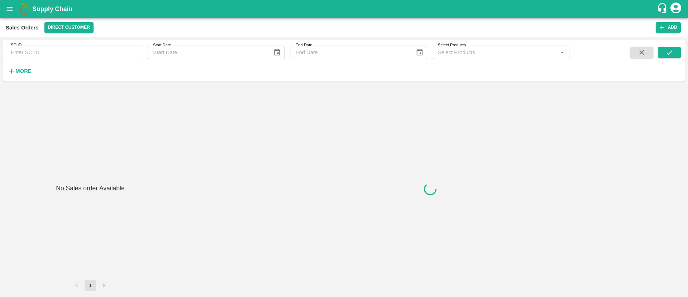  Describe the element at coordinates (350, 52) in the screenshot. I see `input: End Date` at that location.